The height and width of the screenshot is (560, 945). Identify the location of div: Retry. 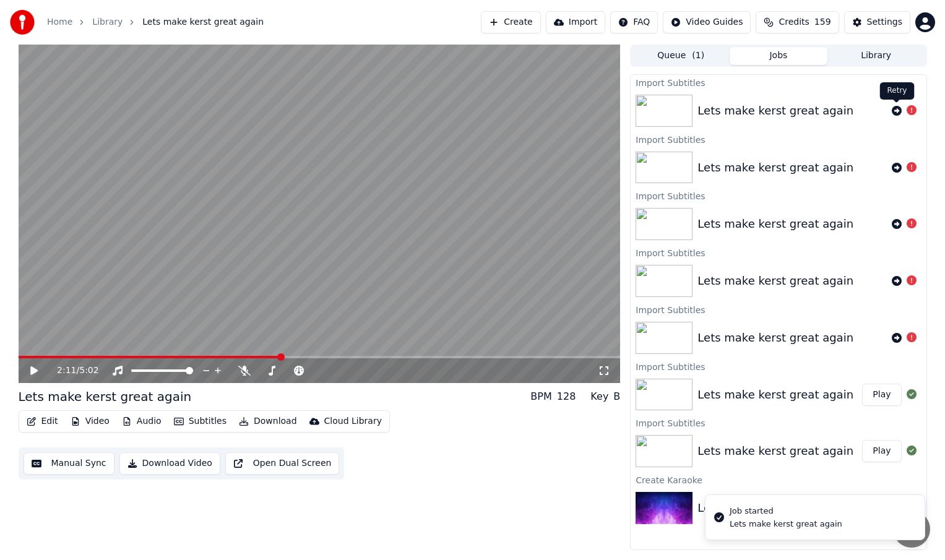
(897, 91).